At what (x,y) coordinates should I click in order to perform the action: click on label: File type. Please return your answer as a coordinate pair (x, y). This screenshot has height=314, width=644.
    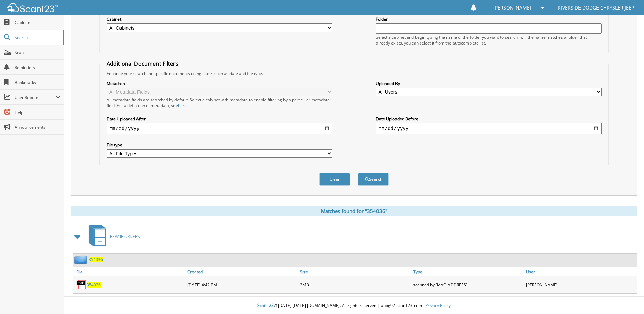
    Looking at the image, I should click on (220, 145).